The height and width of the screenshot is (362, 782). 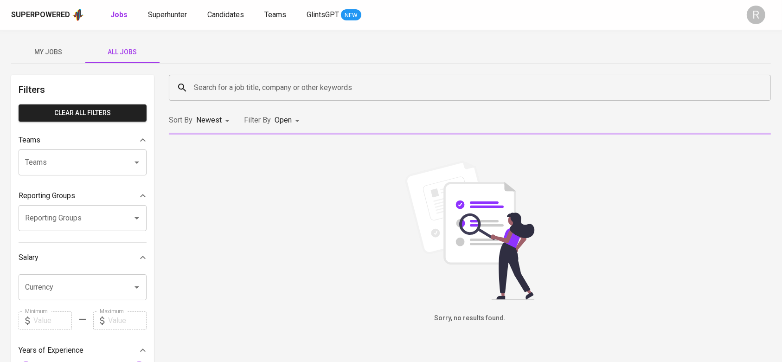 I want to click on span: My Jobs, so click(x=48, y=52).